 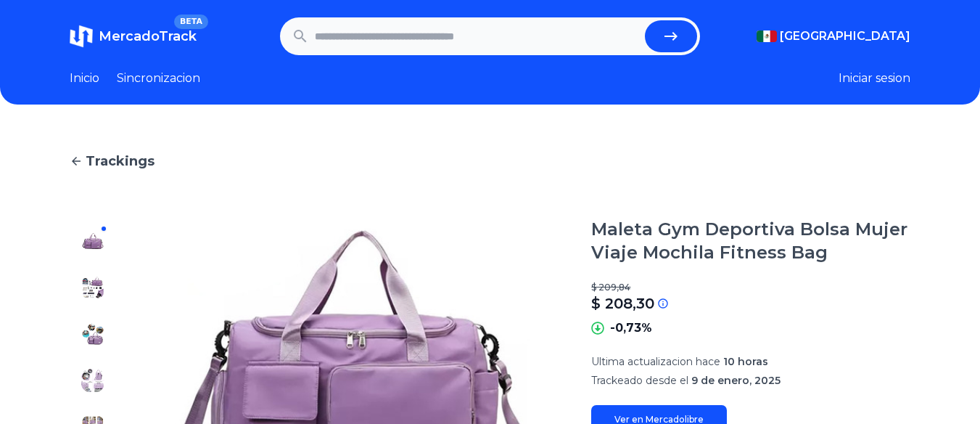 What do you see at coordinates (158, 78) in the screenshot?
I see `a: Sincronizacion` at bounding box center [158, 78].